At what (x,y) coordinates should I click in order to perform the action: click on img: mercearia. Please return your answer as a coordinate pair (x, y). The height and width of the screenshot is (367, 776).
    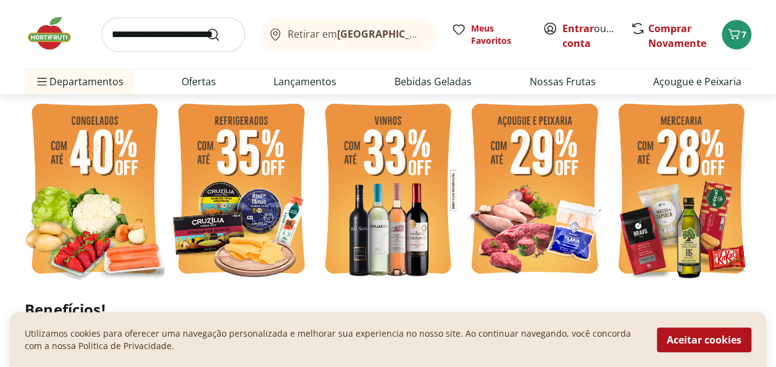
    Looking at the image, I should click on (681, 190).